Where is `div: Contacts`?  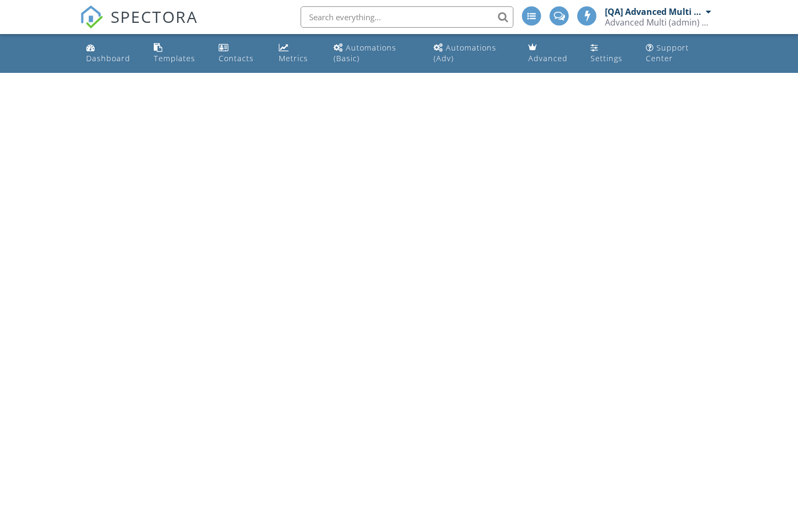
div: Contacts is located at coordinates (236, 58).